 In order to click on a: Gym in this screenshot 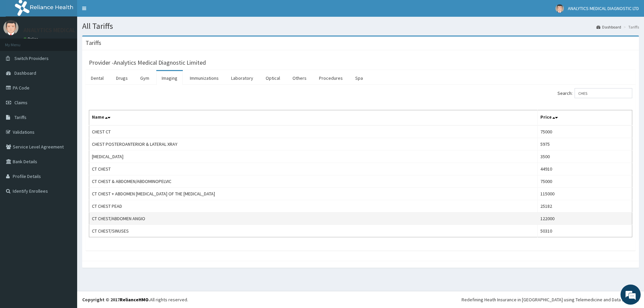, I will do `click(144, 78)`.